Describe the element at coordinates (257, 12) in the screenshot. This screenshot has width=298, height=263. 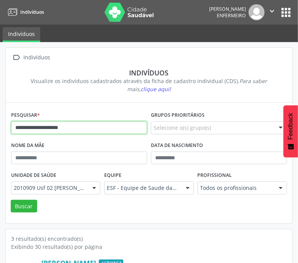
I see `img: img` at that location.